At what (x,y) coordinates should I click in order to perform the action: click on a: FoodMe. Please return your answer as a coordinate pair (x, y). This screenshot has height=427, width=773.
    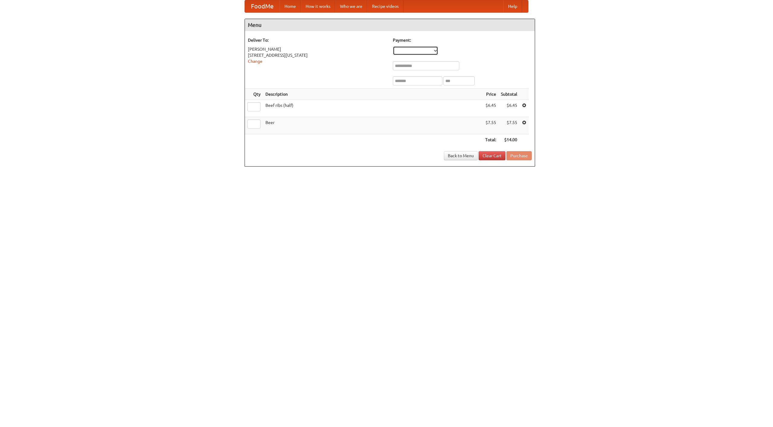
    Looking at the image, I should click on (262, 6).